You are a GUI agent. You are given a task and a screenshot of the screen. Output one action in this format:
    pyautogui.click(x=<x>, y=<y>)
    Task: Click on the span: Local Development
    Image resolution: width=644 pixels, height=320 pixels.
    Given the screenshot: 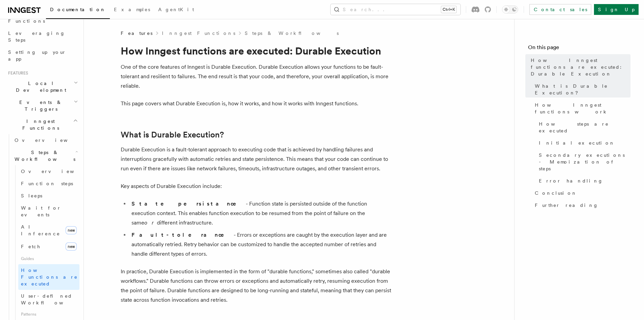 What is the action you would take?
    pyautogui.click(x=40, y=87)
    